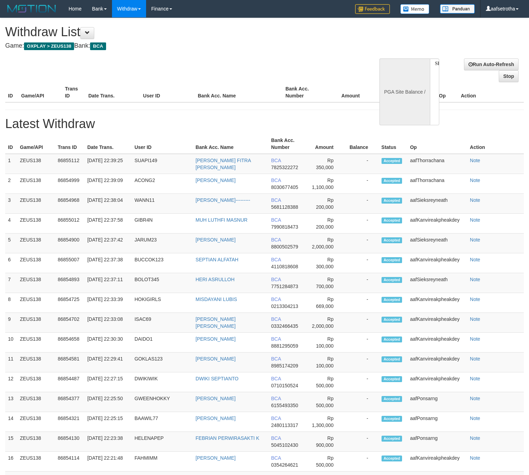  What do you see at coordinates (162, 283) in the screenshot?
I see `td: BOLOT345` at bounding box center [162, 283].